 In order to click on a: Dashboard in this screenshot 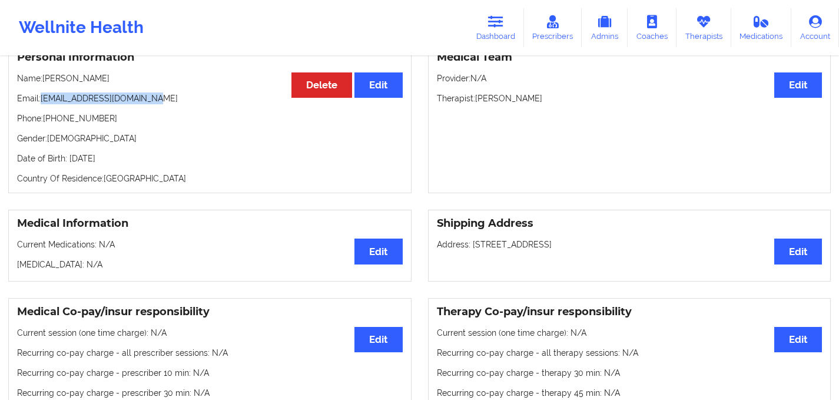, I will do `click(496, 28)`.